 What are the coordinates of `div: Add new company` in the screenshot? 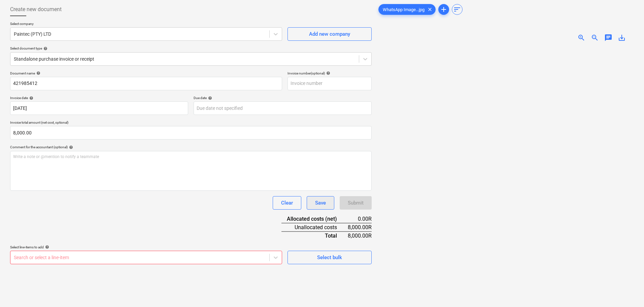 It's located at (330, 34).